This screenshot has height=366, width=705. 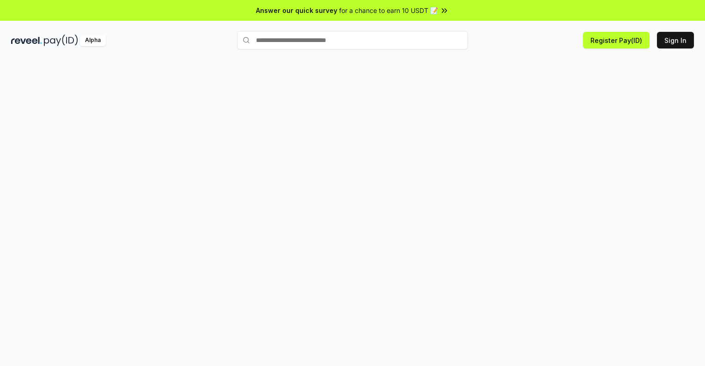 What do you see at coordinates (61, 40) in the screenshot?
I see `img: pay_id` at bounding box center [61, 40].